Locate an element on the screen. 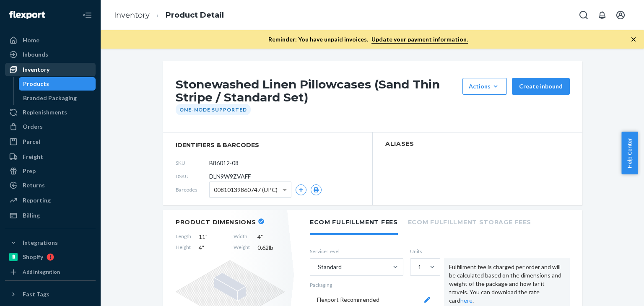 The height and width of the screenshot is (306, 644). span: Height is located at coordinates (183, 248).